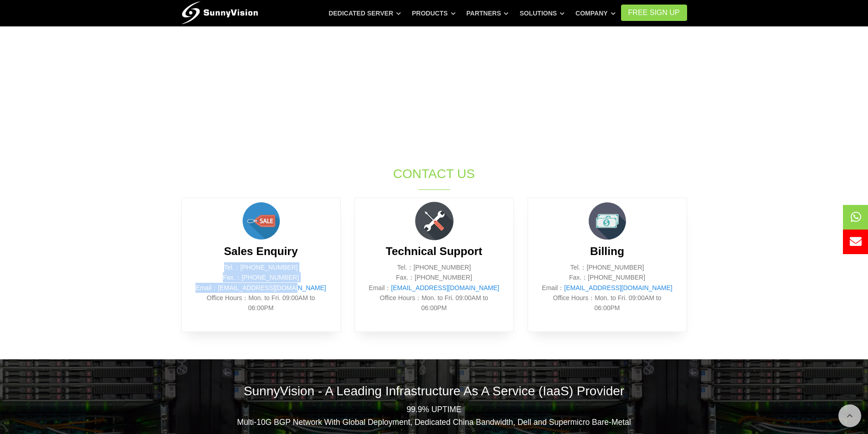 This screenshot has width=868, height=434. Describe the element at coordinates (541, 13) in the screenshot. I see `a: Solutions` at that location.